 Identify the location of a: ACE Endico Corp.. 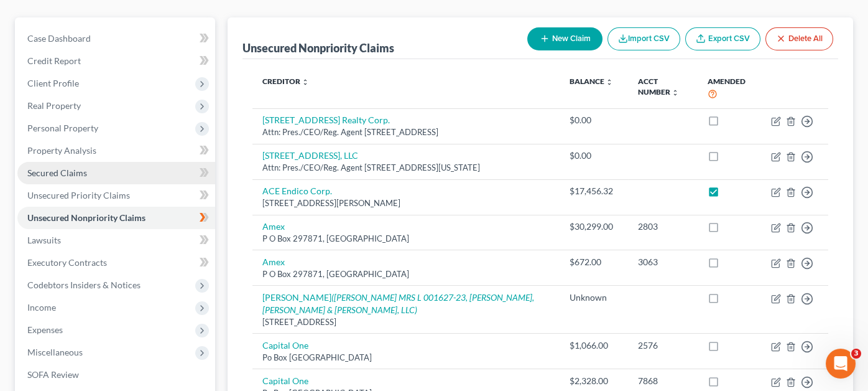
(297, 191).